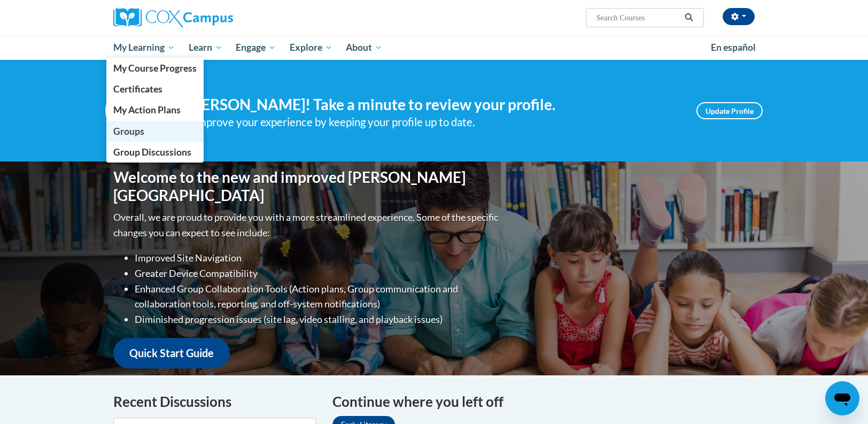 Image resolution: width=868 pixels, height=424 pixels. Describe the element at coordinates (130, 111) in the screenshot. I see `img: Profile Image` at that location.